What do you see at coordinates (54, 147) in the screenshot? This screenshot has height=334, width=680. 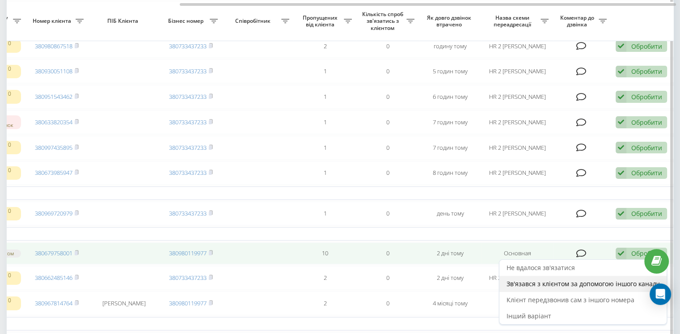 I see `a: 380997435895` at bounding box center [54, 147].